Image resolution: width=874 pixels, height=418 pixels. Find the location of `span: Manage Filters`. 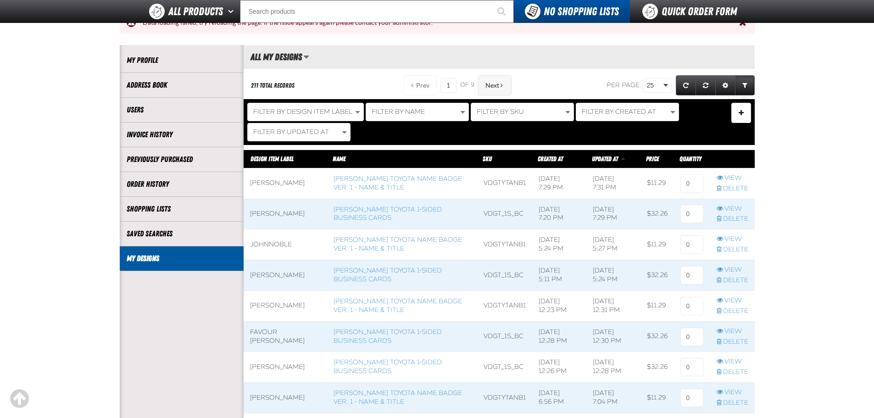

span: Manage Filters is located at coordinates (741, 114).